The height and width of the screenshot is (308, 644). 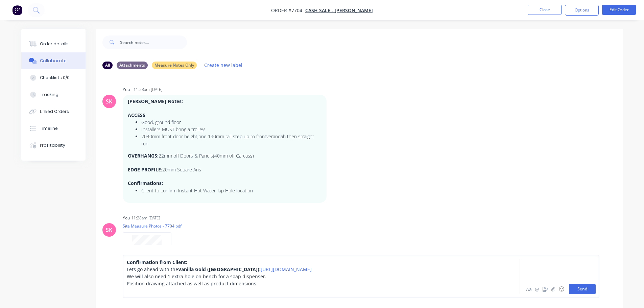 What do you see at coordinates (223, 65) in the screenshot?
I see `button: Create new label` at bounding box center [223, 65].